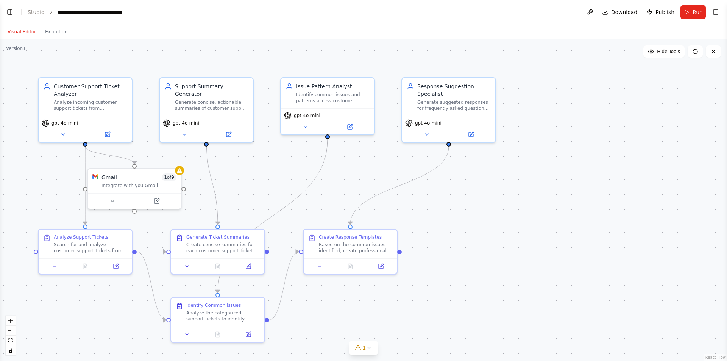  Describe the element at coordinates (91, 90) in the screenshot. I see `div: Customer Support Ticket Analyzer` at that location.